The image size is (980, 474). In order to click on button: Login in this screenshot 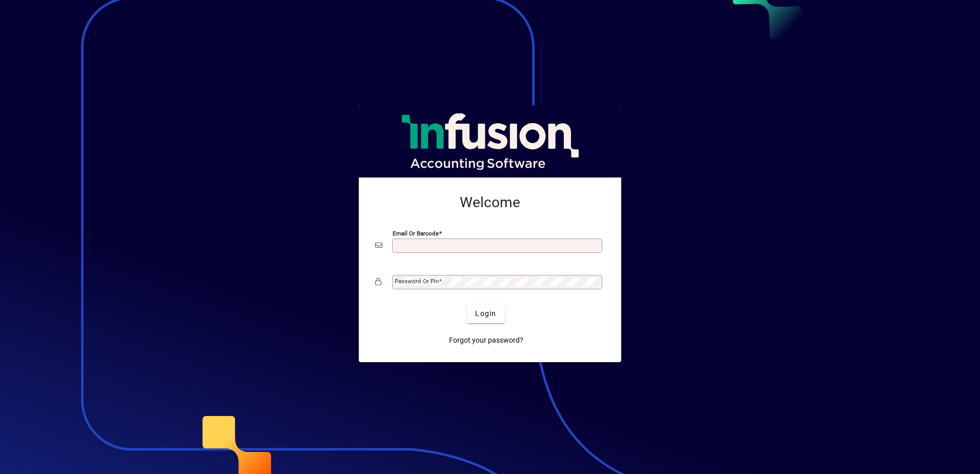, I will do `click(485, 314)`.